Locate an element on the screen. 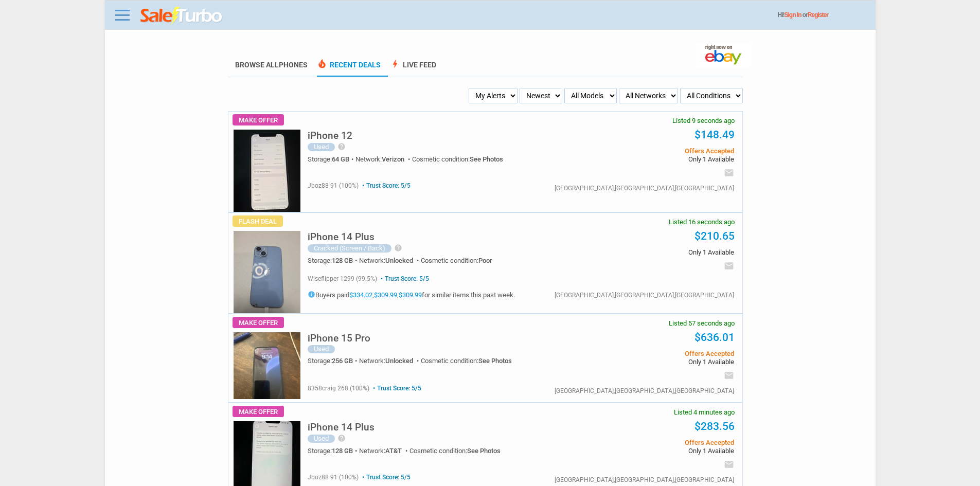  a: boltLive Feed is located at coordinates (413, 69).